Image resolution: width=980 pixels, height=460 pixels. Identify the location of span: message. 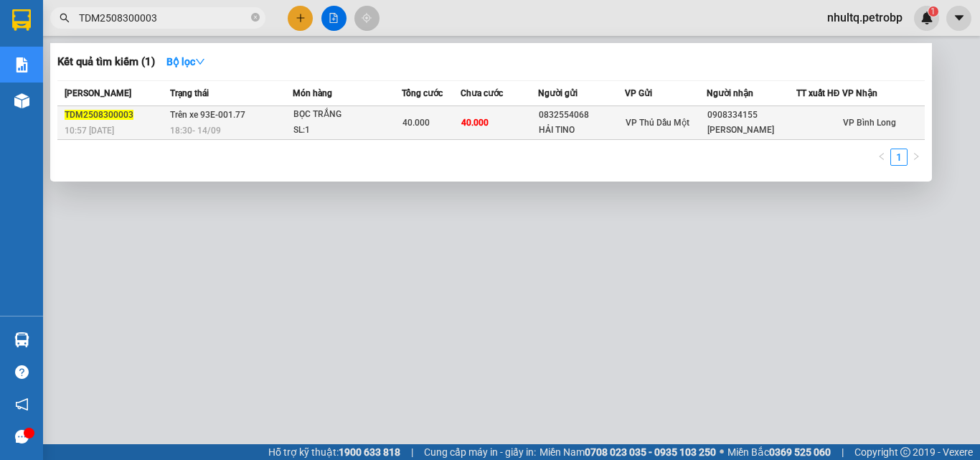
(22, 436).